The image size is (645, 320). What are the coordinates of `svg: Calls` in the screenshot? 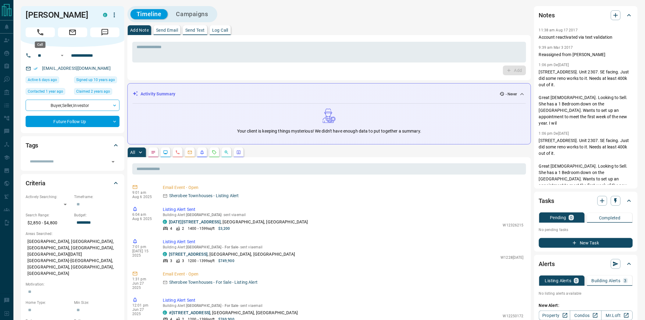 It's located at (178, 152).